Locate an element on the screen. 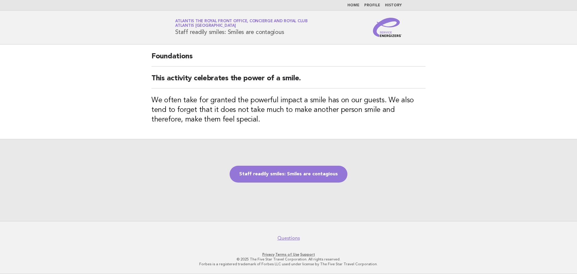 The image size is (577, 274). h3: We often take for granted the powerful impact a smile has on our guests. We also tend to forget t... is located at coordinates (289, 110).